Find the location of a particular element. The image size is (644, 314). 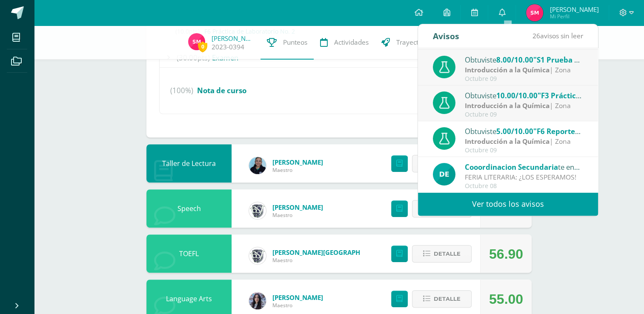

div: Taller de Lectura is located at coordinates (189, 163).